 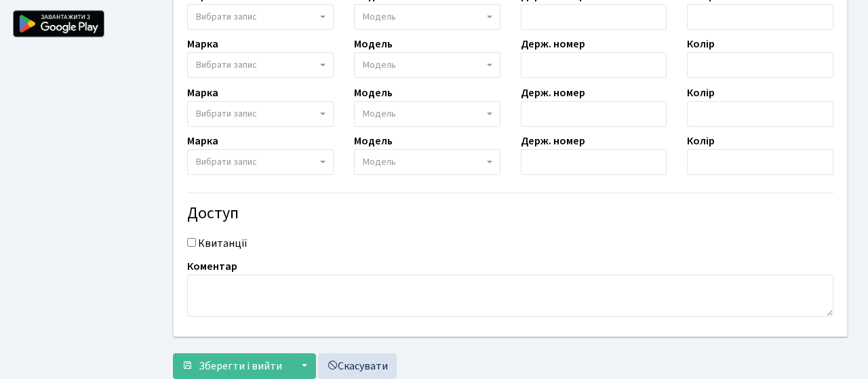 What do you see at coordinates (232, 367) in the screenshot?
I see `button: Зберегти і вийти` at bounding box center [232, 367].